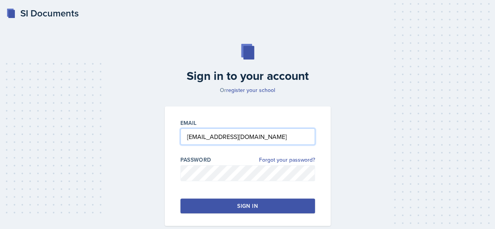  I want to click on input: Email, so click(248, 137).